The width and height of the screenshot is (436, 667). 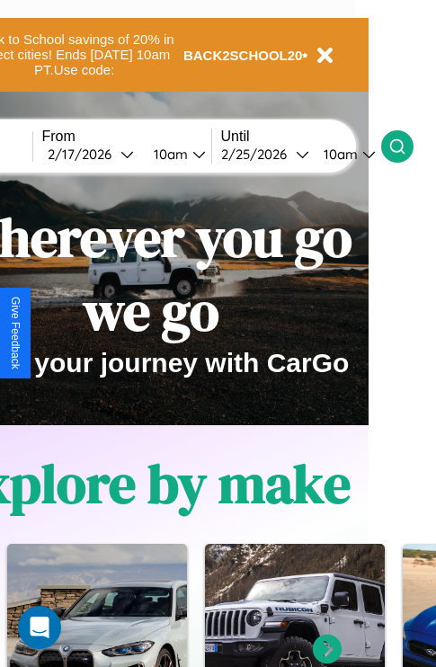 What do you see at coordinates (91, 154) in the screenshot?
I see `button: 2/17/2026` at bounding box center [91, 154].